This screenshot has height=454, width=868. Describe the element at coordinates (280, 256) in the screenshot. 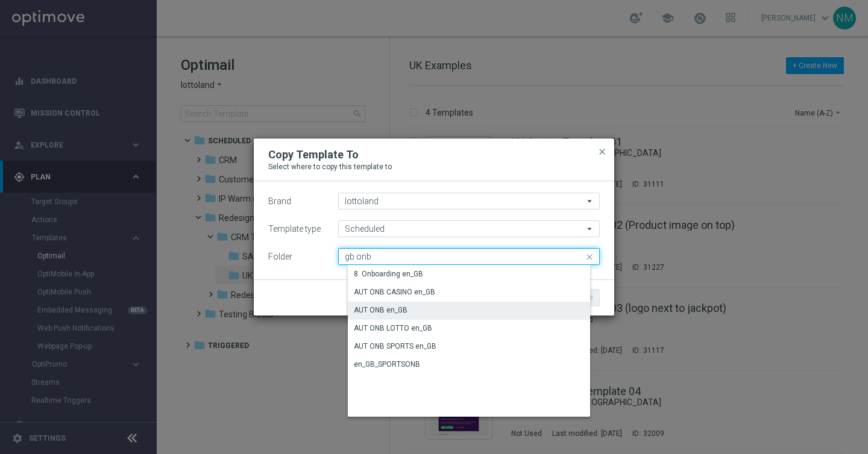

I see `label: Folder` at that location.